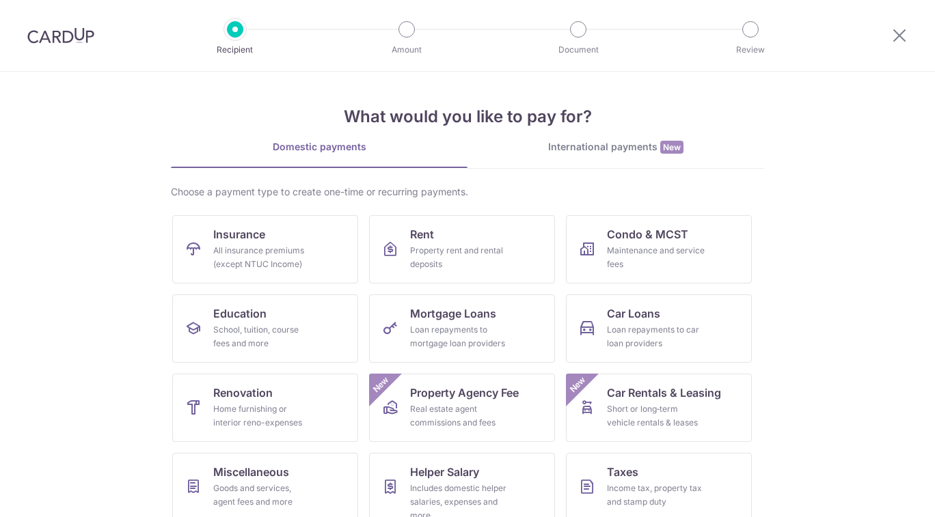  Describe the element at coordinates (468, 117) in the screenshot. I see `h4: What would you like to pay for?` at that location.